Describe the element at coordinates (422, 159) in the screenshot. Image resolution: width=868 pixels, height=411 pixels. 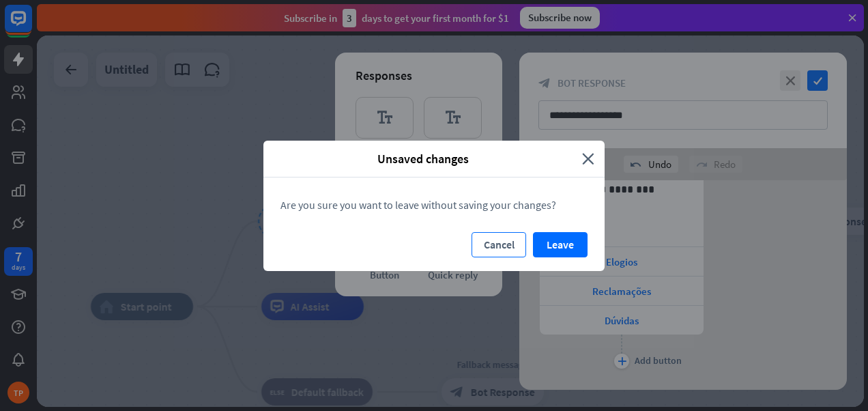
I see `span: Unsaved changes` at that location.